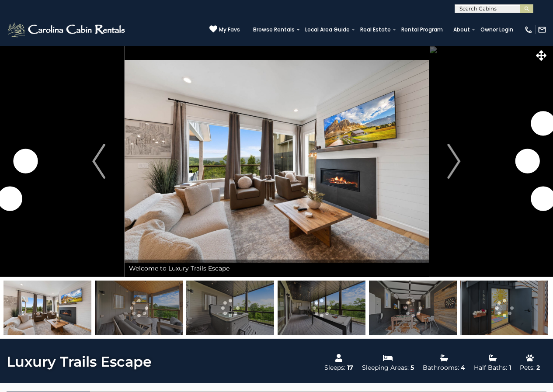 The width and height of the screenshot is (553, 392). I want to click on span: My Favs, so click(229, 30).